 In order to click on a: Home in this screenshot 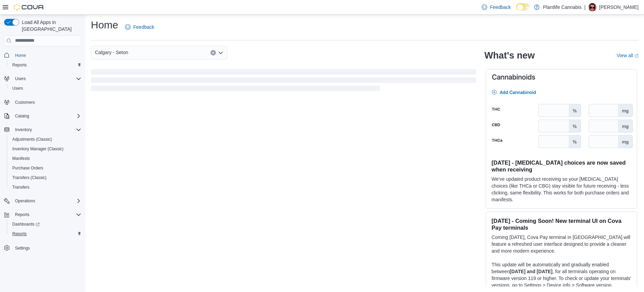, I will do `click(21, 56)`.